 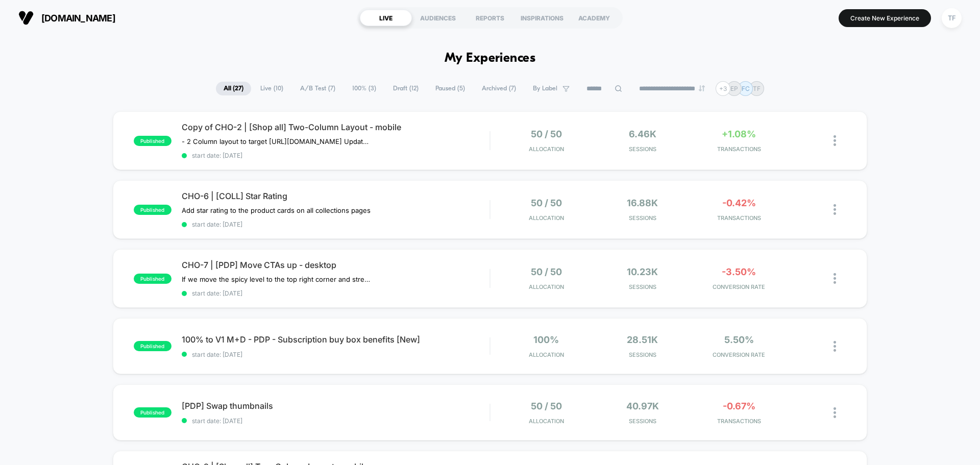 What do you see at coordinates (739, 203) in the screenshot?
I see `span: -0.42%` at bounding box center [739, 203].